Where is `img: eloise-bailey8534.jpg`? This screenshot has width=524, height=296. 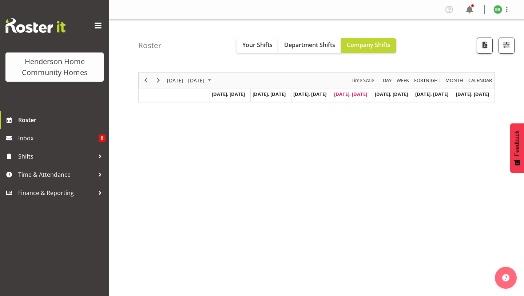 img: eloise-bailey8534.jpg is located at coordinates (498, 9).